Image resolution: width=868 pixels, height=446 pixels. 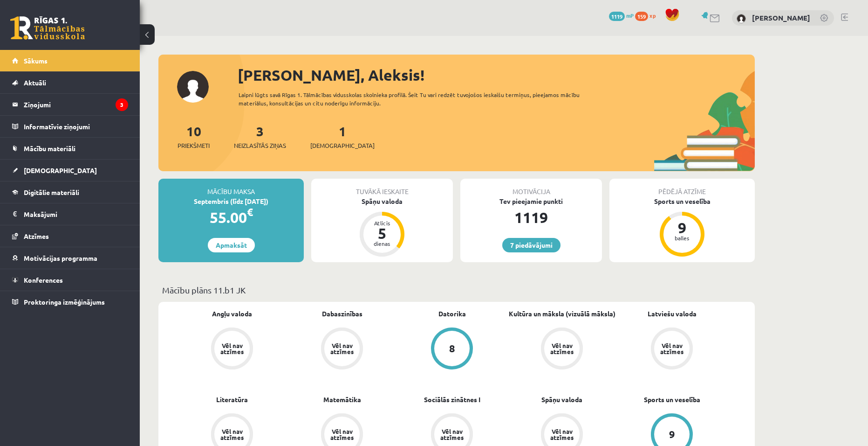 What do you see at coordinates (342, 314) in the screenshot?
I see `a: Dabaszinības` at bounding box center [342, 314].